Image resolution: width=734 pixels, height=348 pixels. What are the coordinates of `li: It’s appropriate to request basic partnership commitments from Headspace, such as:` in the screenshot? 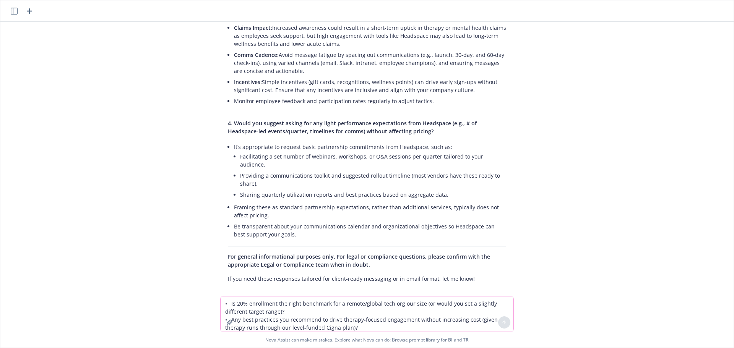 It's located at (370, 172).